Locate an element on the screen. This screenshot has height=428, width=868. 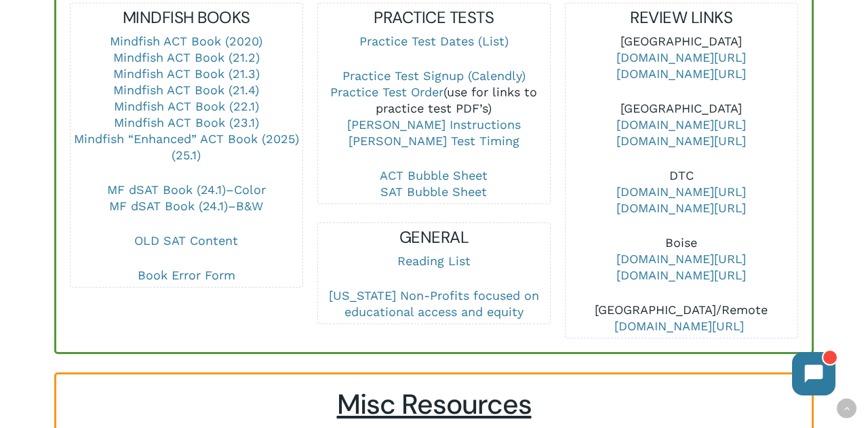
p: Boise is located at coordinates (681, 268).